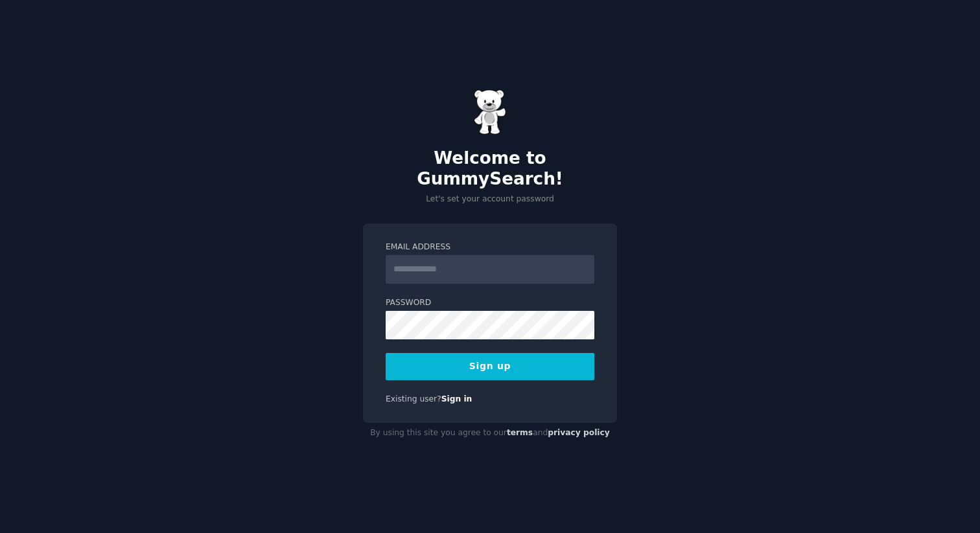 The image size is (980, 533). Describe the element at coordinates (490, 247) in the screenshot. I see `label: Email Address` at that location.